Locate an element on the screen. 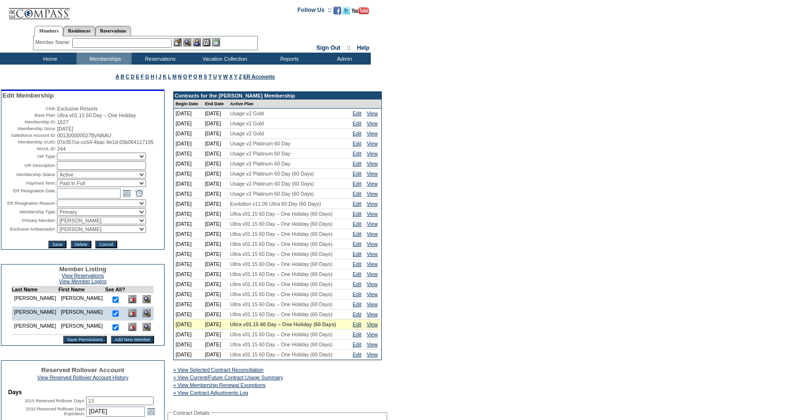 The height and width of the screenshot is (420, 811). td: Membership Since: is located at coordinates (29, 129).